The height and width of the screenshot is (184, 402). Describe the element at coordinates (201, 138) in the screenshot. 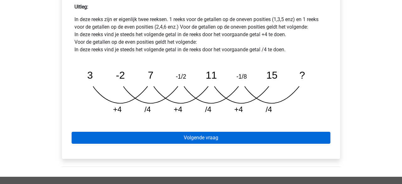

I see `a: Volgende vraag` at that location.